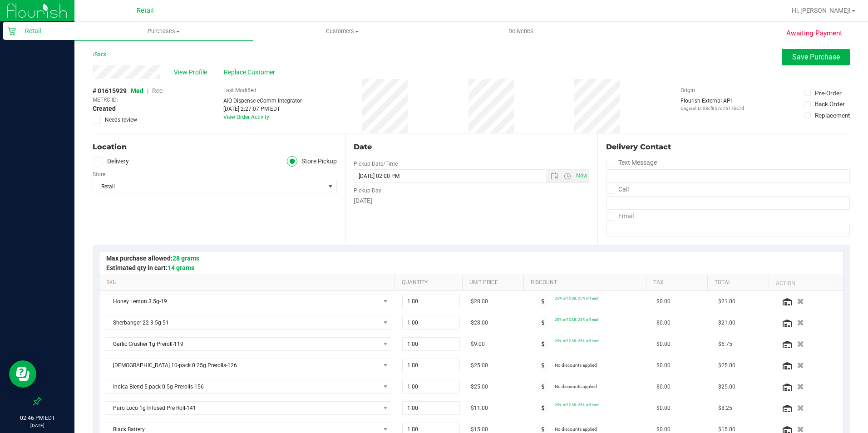  I want to click on span: $11.00, so click(479, 408).